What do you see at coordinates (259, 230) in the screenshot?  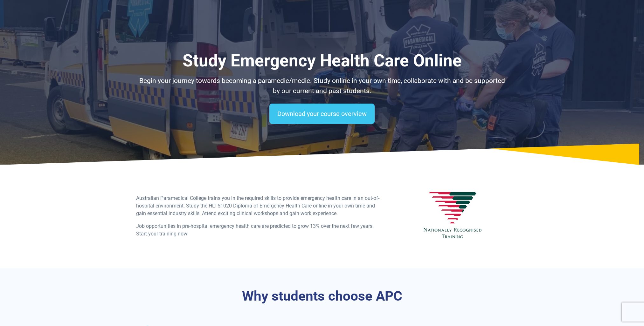 I see `p: Job opportunities in pre-hospital emergency health care are predicted to grow 13% over the next f...` at bounding box center [259, 230].